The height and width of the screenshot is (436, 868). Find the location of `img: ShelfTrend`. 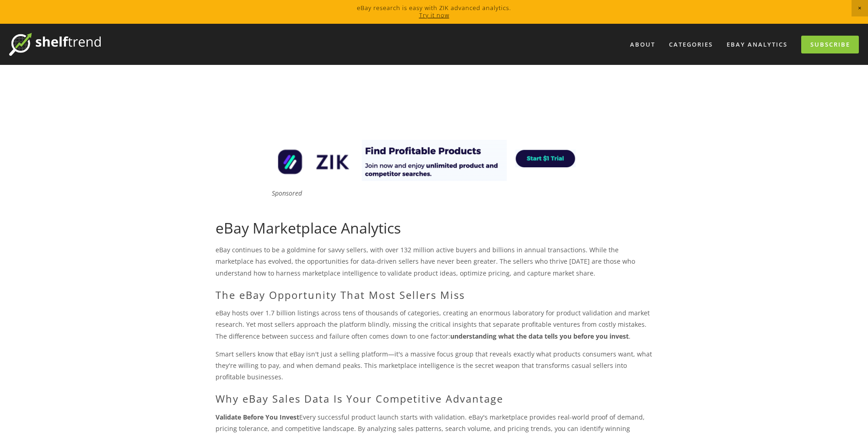

img: ShelfTrend is located at coordinates (55, 44).